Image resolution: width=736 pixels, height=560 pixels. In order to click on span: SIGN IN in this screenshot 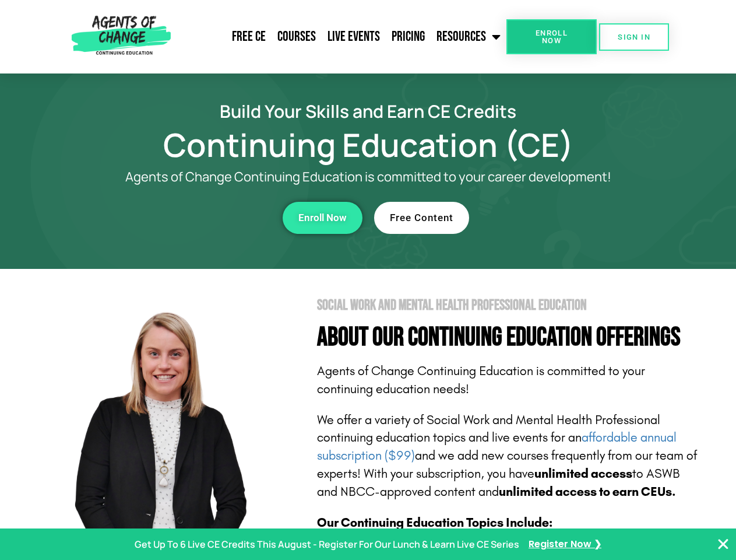, I will do `click(634, 37)`.